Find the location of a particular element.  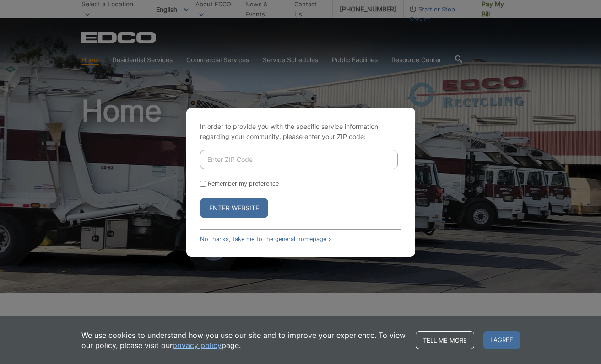

p: In order to provide you with the specific service information regarding your community, please en... is located at coordinates (300, 131).